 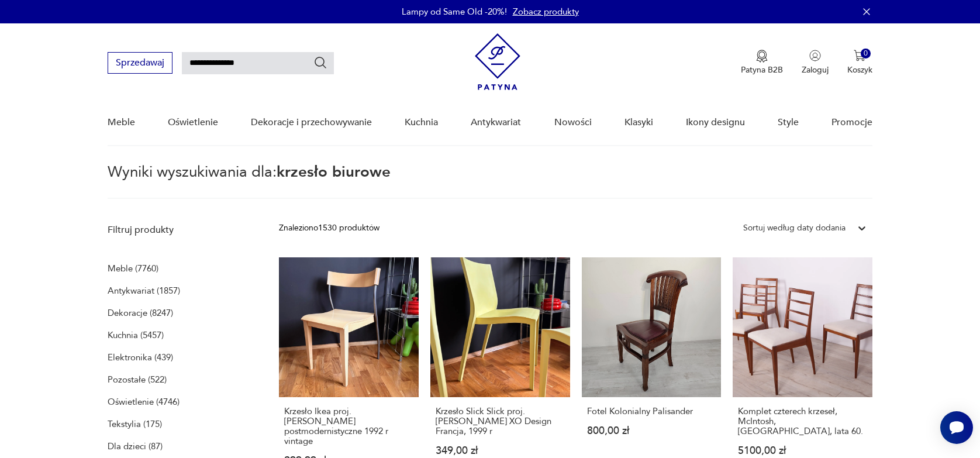 What do you see at coordinates (859, 70) in the screenshot?
I see `p: Koszyk` at bounding box center [859, 70].